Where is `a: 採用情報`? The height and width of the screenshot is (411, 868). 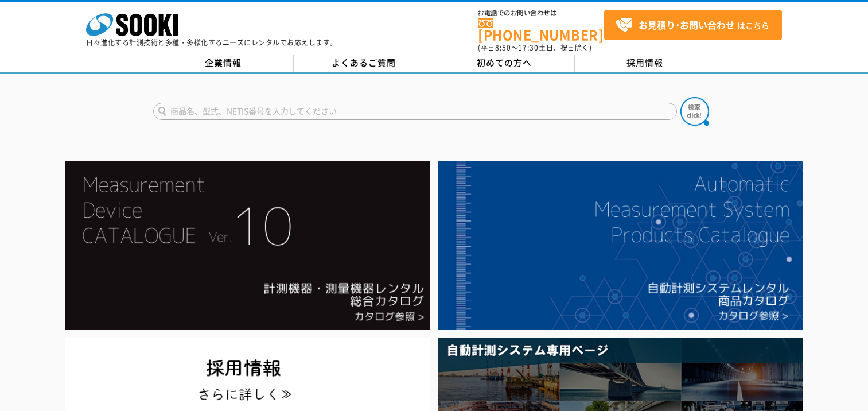
a: 採用情報 is located at coordinates (645, 63).